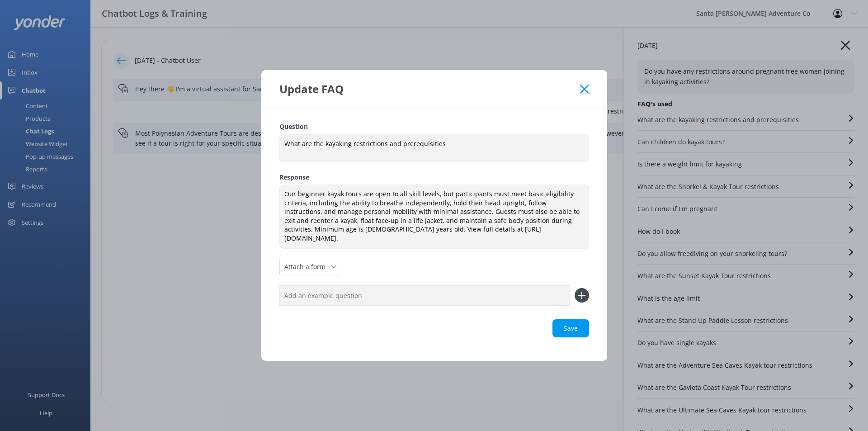 This screenshot has width=868, height=431. What do you see at coordinates (571, 329) in the screenshot?
I see `button: Save` at bounding box center [571, 329].